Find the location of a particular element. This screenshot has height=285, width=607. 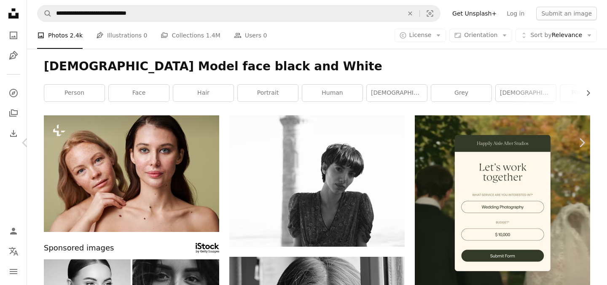

span: License is located at coordinates (420, 35).